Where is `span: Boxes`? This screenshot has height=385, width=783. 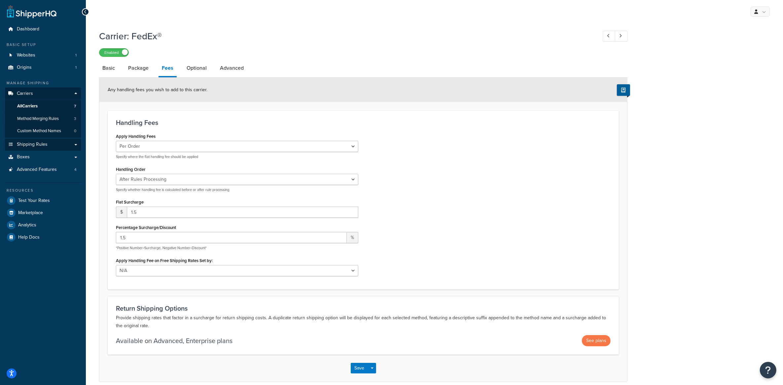
span: Boxes is located at coordinates (23, 157).